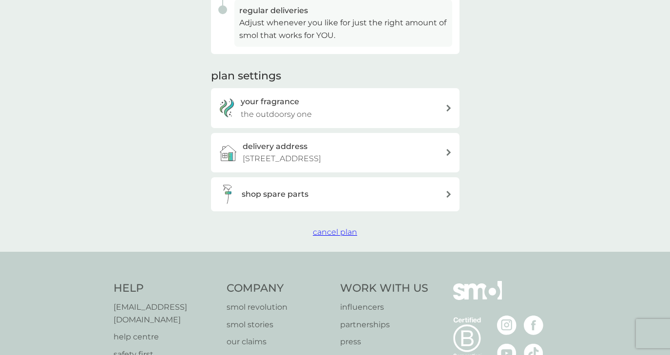  What do you see at coordinates (384, 325) in the screenshot?
I see `a: partnerships` at bounding box center [384, 325].